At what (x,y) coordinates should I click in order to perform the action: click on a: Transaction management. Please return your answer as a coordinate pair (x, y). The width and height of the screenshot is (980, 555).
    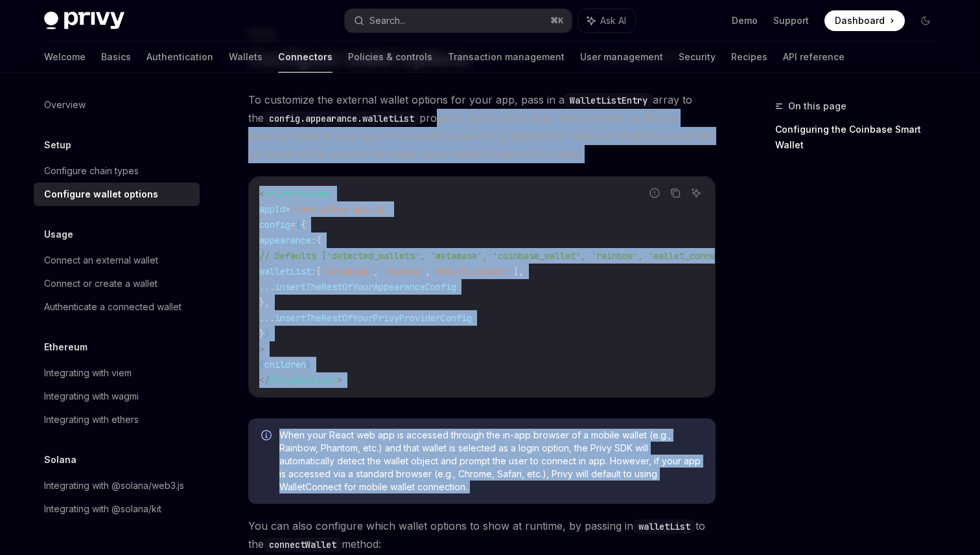
    Looking at the image, I should click on (506, 57).